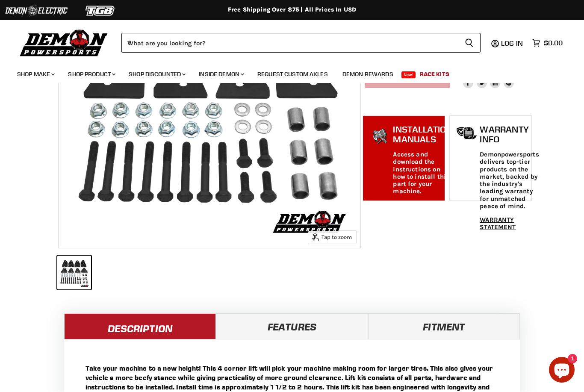 This screenshot has width=584, height=392. What do you see at coordinates (553, 43) in the screenshot?
I see `span: $0.00` at bounding box center [553, 43].